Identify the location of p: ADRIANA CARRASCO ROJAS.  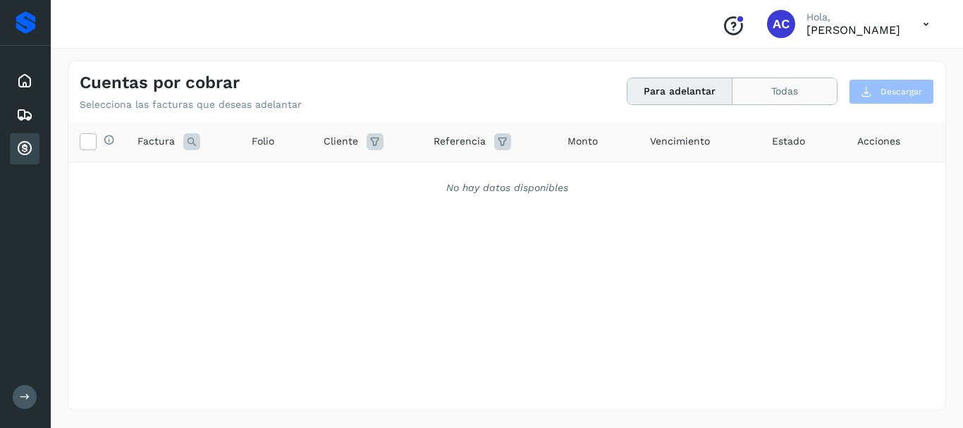
(853, 30).